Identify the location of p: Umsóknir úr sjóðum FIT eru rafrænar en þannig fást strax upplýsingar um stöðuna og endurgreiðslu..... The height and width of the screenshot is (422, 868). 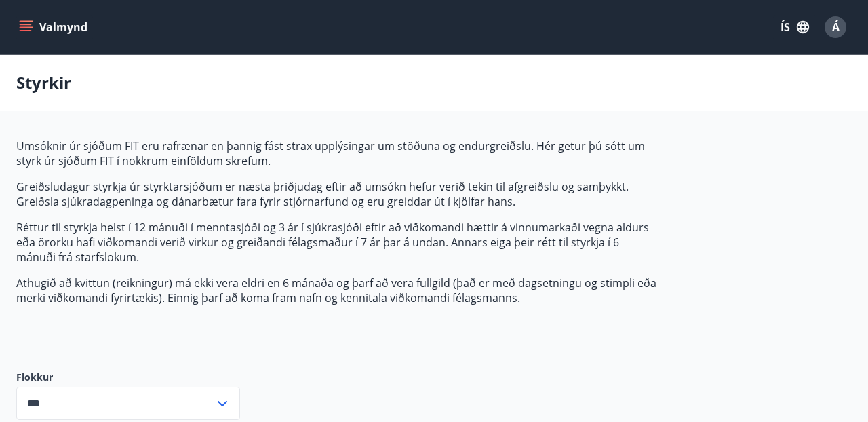
(337, 153).